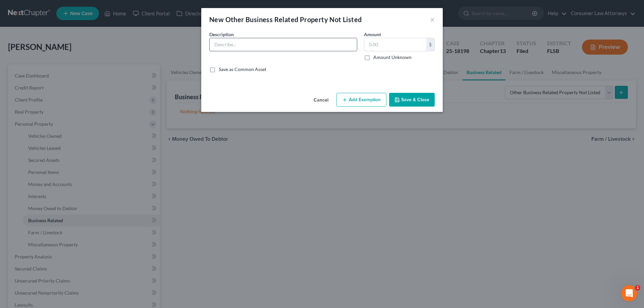  Describe the element at coordinates (392, 58) in the screenshot. I see `label: Amount Unknown` at that location.